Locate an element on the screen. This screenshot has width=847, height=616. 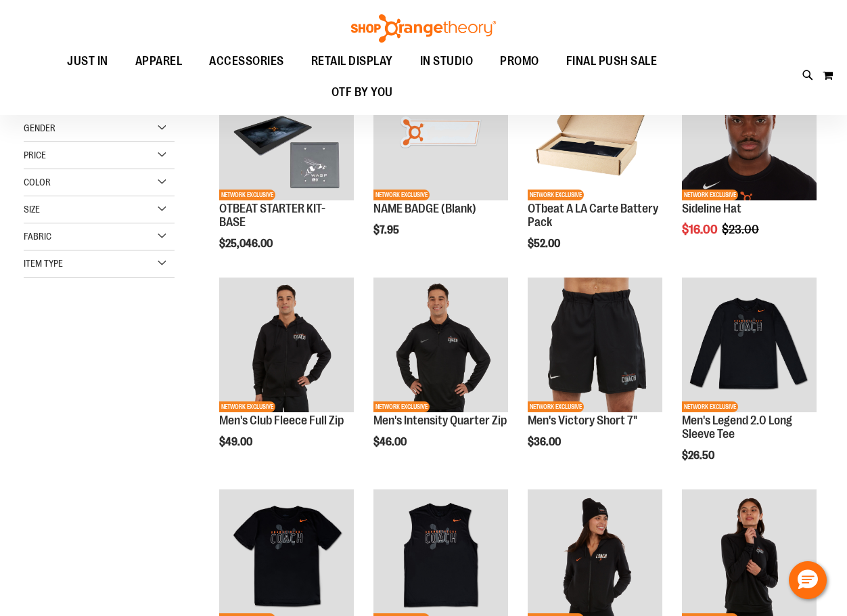
a: RETAIL DISPLAY is located at coordinates (351, 62).